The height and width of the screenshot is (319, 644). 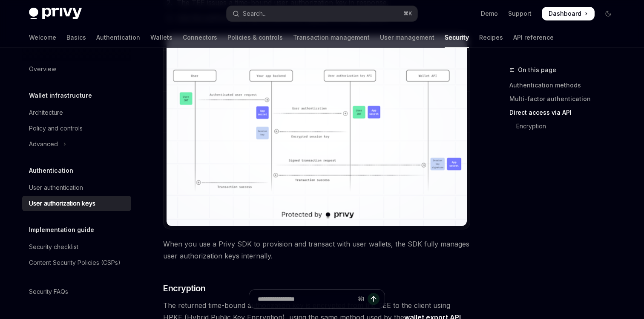 I want to click on span: Dashboard, so click(x=564, y=14).